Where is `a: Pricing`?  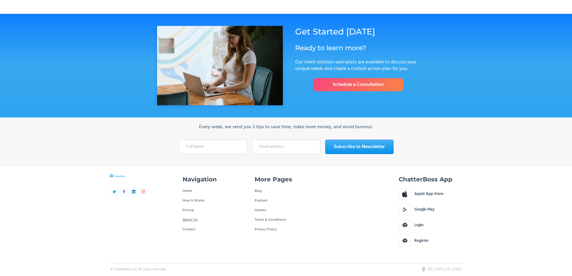
a: Pricing is located at coordinates (188, 210).